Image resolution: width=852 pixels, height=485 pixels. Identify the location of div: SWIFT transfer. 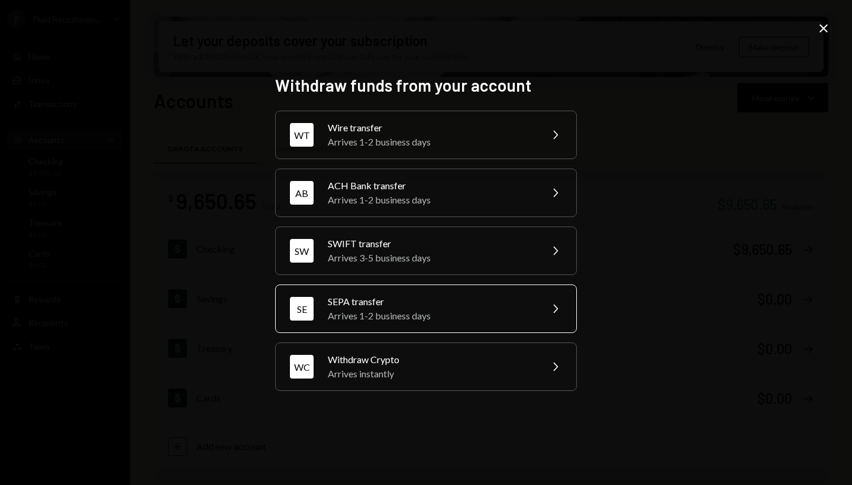
(431, 244).